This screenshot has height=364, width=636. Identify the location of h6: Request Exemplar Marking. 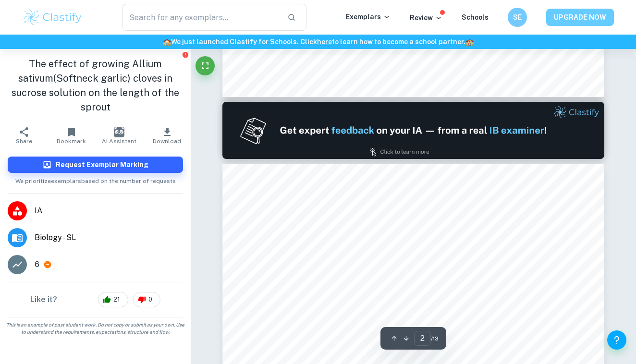
(102, 165).